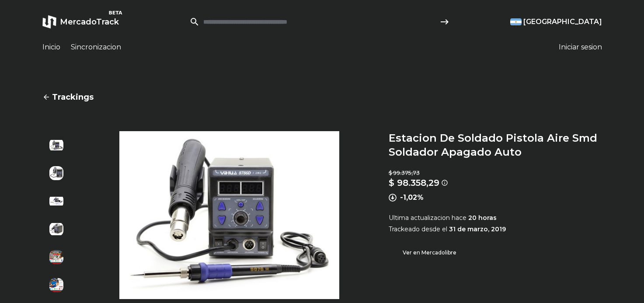 The image size is (644, 303). I want to click on h1: Estacion De Soldado Pistola Aire Smd Soldador Apagado Auto, so click(495, 145).